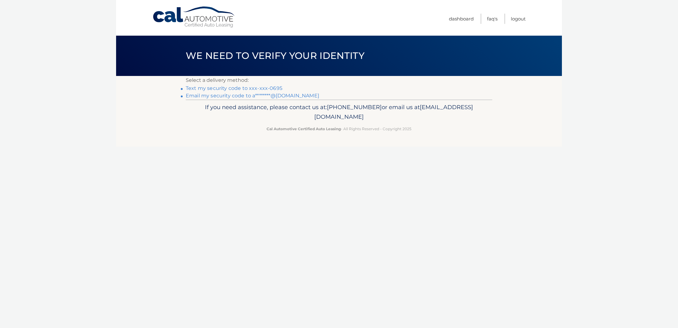 This screenshot has width=678, height=328. I want to click on a: Text my security code to xxx-xxx-0695, so click(234, 88).